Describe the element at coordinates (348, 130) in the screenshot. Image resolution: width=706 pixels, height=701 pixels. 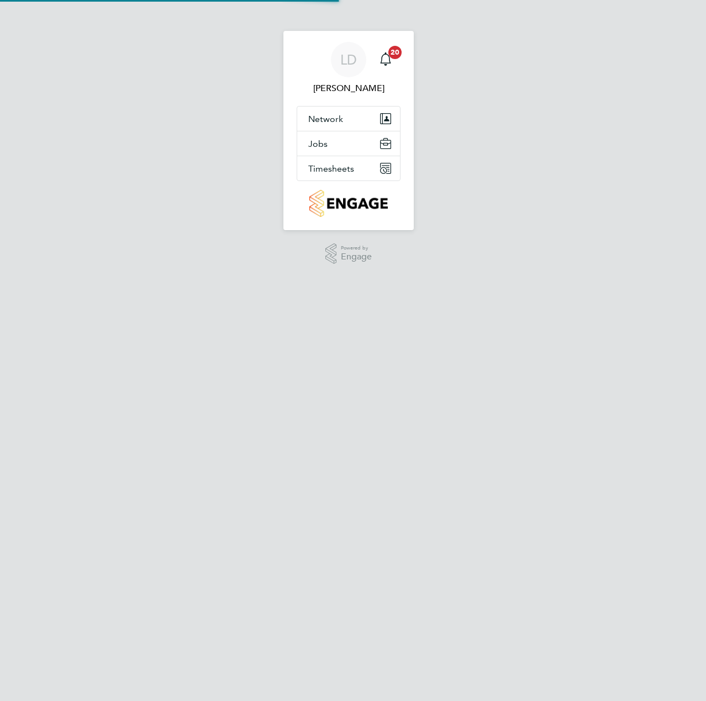
I see `nav: Main navigation` at that location.